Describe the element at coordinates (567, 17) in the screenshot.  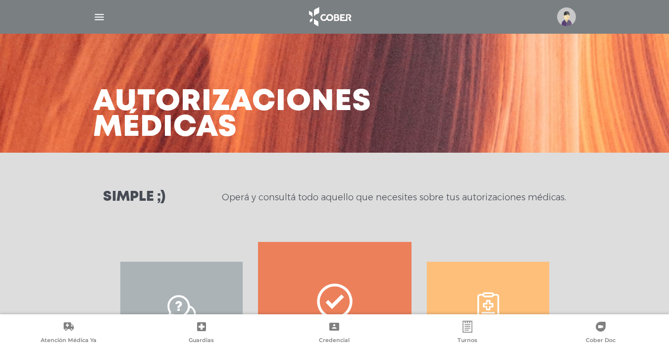
I see `img: profile-placeholder.svg` at that location.